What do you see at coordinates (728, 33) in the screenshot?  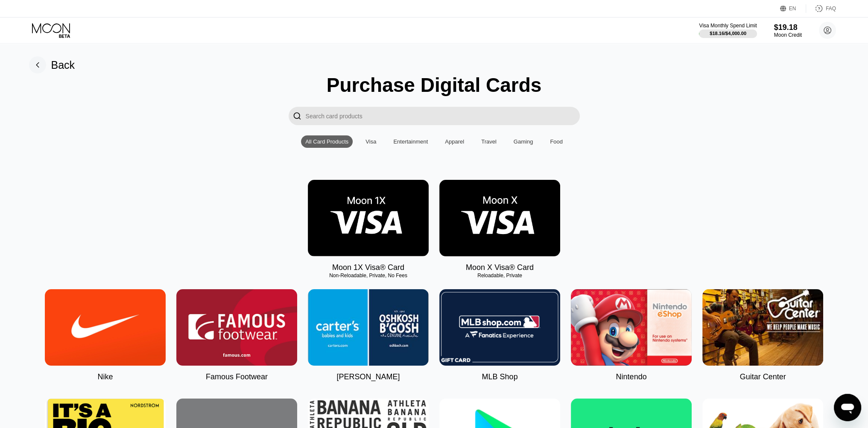 I see `div: $18.16 / $4,000.00` at bounding box center [728, 33].